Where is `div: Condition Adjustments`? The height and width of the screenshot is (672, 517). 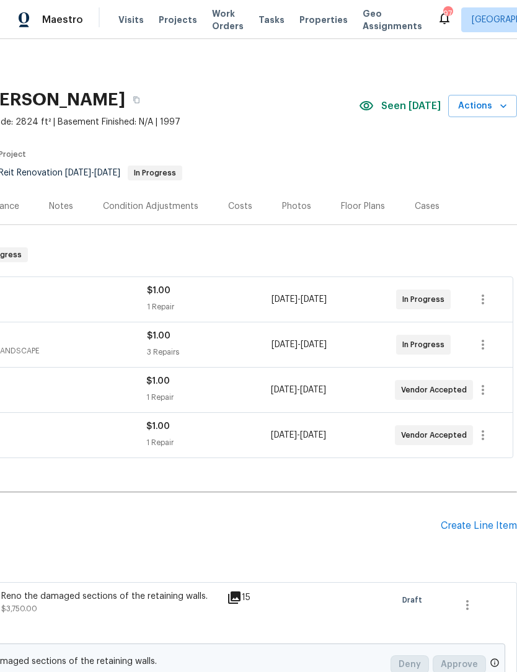
div: Condition Adjustments is located at coordinates (151, 206).